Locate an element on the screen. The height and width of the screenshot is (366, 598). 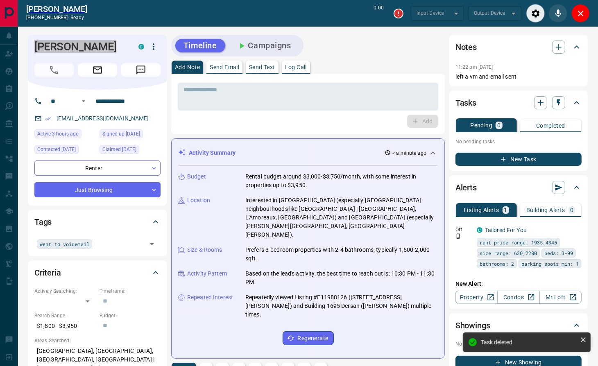
a: Condos is located at coordinates (519, 298).